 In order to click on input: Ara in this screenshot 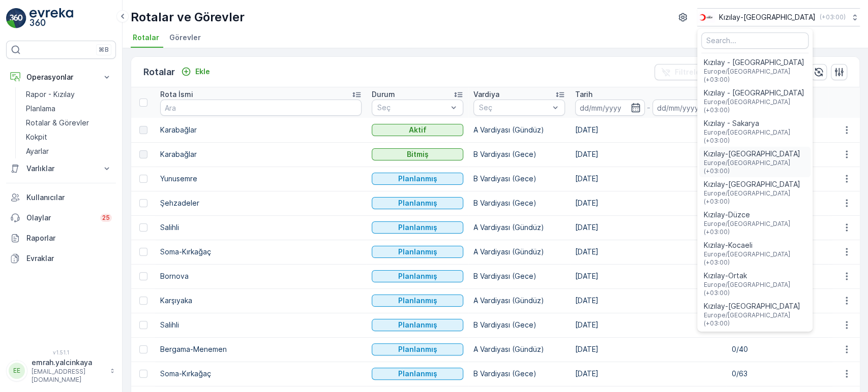, I will do `click(261, 108)`.